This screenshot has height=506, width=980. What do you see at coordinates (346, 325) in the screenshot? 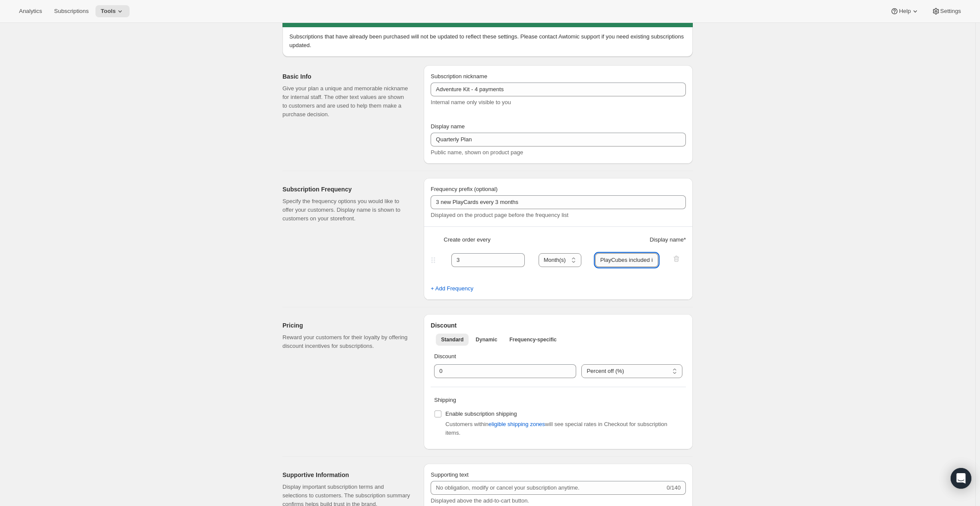
I see `h2: Pricing` at bounding box center [346, 325].